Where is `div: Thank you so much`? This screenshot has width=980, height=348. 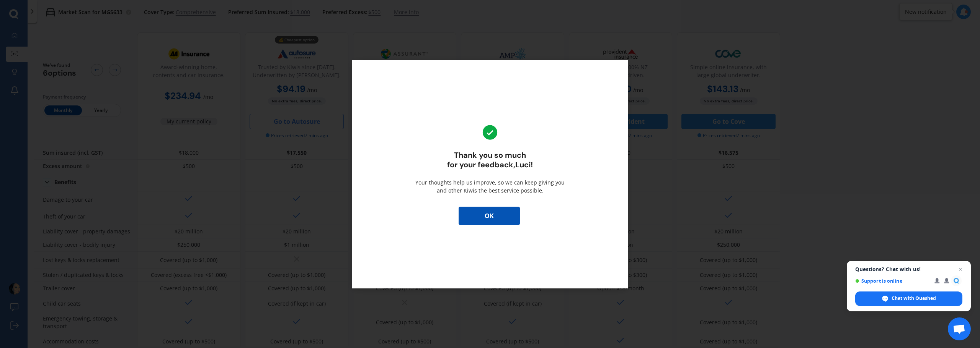 div: Thank you so much is located at coordinates (490, 160).